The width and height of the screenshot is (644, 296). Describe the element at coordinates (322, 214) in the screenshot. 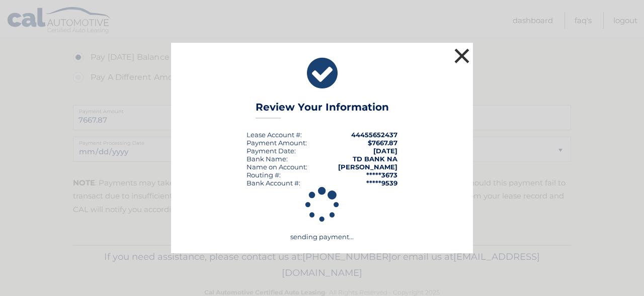

I see `div: sending payment...` at that location.